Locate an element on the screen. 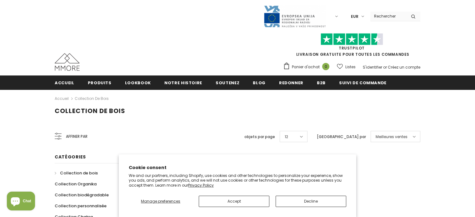 The height and width of the screenshot is (217, 475). span: Produits is located at coordinates (100, 82).